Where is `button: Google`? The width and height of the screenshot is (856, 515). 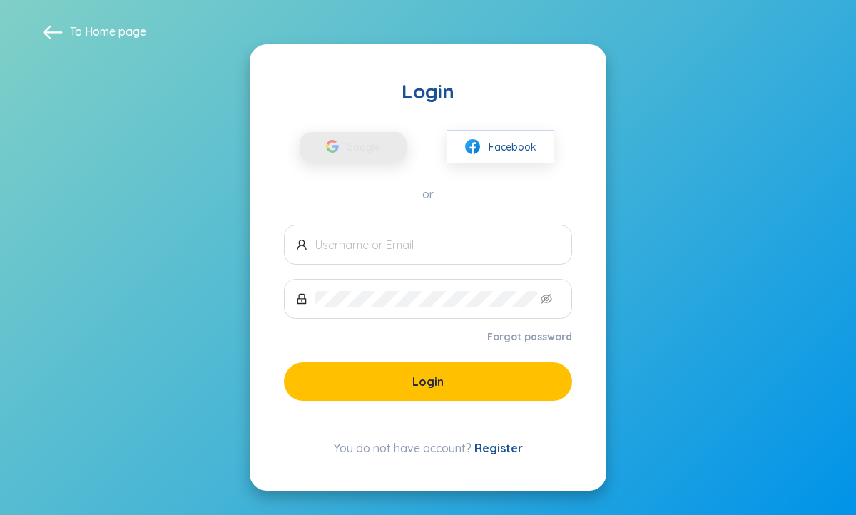 button: Google is located at coordinates (353, 147).